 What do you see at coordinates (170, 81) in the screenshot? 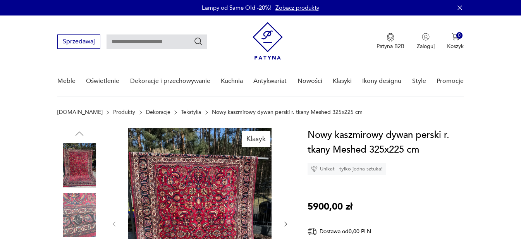
I see `a: Dekoracje i przechowywanie` at bounding box center [170, 81].